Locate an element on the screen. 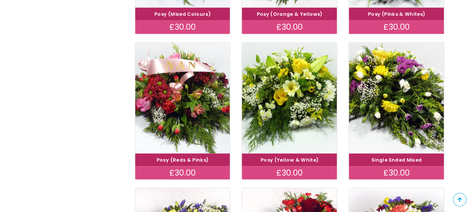  img: Posy (Yellow & White) is located at coordinates (289, 98).